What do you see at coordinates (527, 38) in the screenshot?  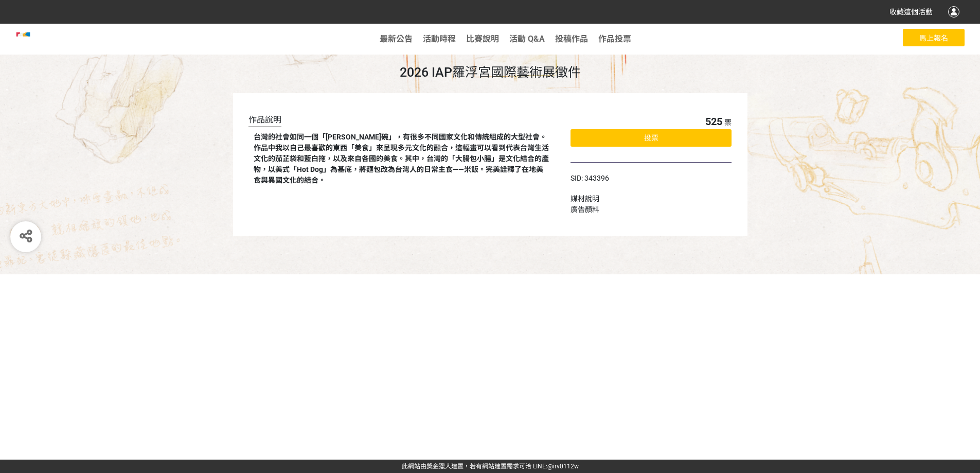 I see `a: 活動 Q&A` at bounding box center [527, 38].